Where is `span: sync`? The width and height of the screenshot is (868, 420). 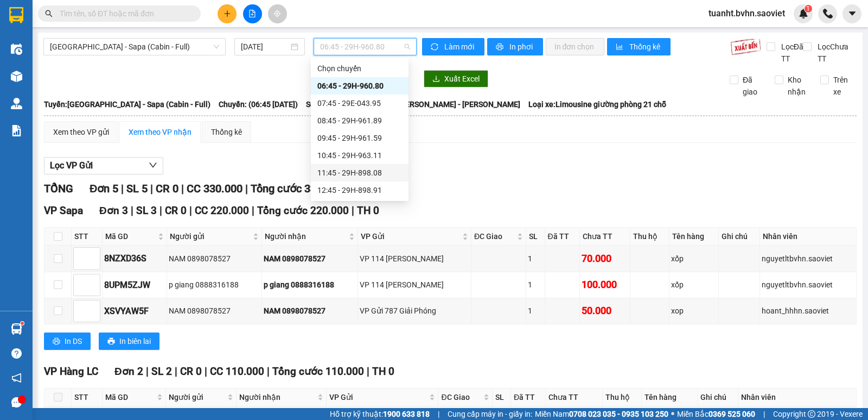 span: sync is located at coordinates (435, 47).